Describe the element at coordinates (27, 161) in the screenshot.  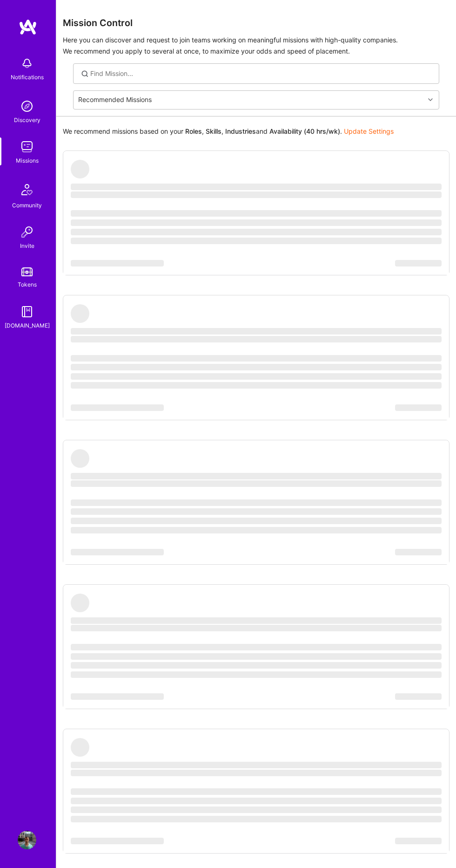
I see `div: Missions` at that location.